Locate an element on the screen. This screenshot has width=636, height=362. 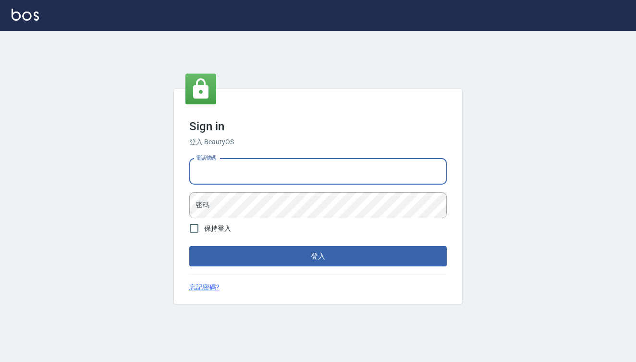
img: Logo is located at coordinates (25, 14).